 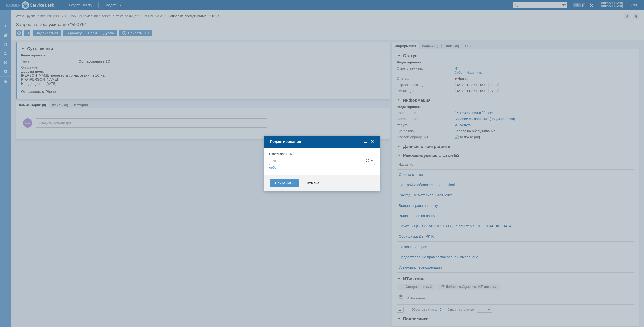 What do you see at coordinates (365, 141) in the screenshot?
I see `span: Свернуть (Ctrl + M)` at bounding box center [365, 141].